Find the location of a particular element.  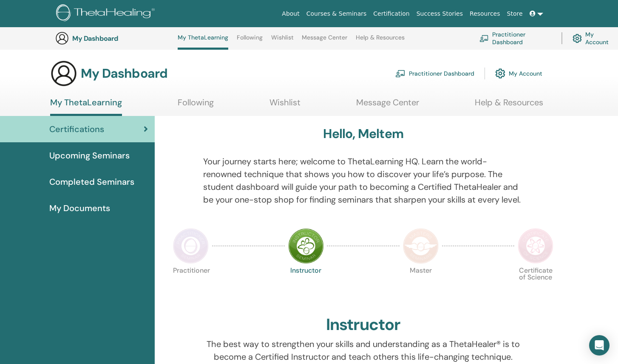

p: Instructor is located at coordinates (306, 285).